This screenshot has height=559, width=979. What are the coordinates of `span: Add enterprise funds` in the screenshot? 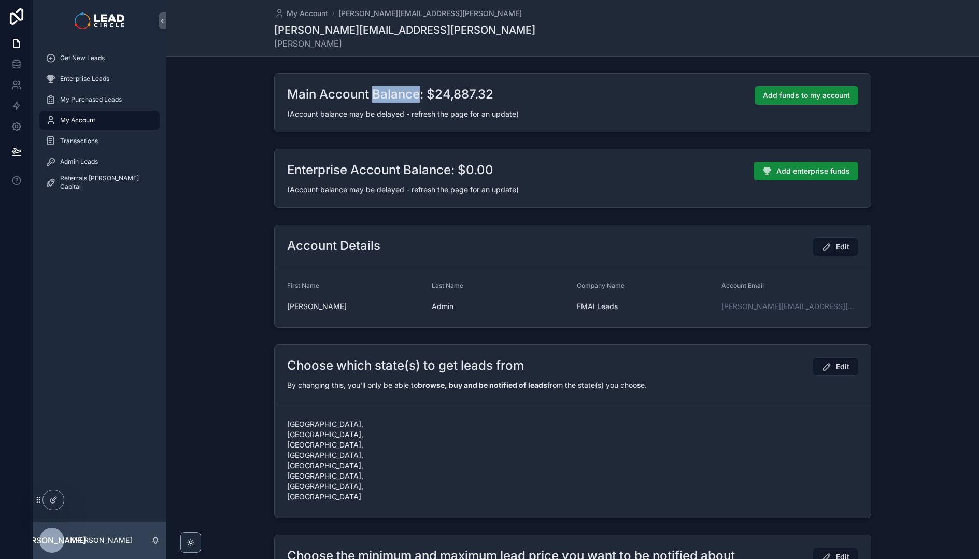 It's located at (813, 171).